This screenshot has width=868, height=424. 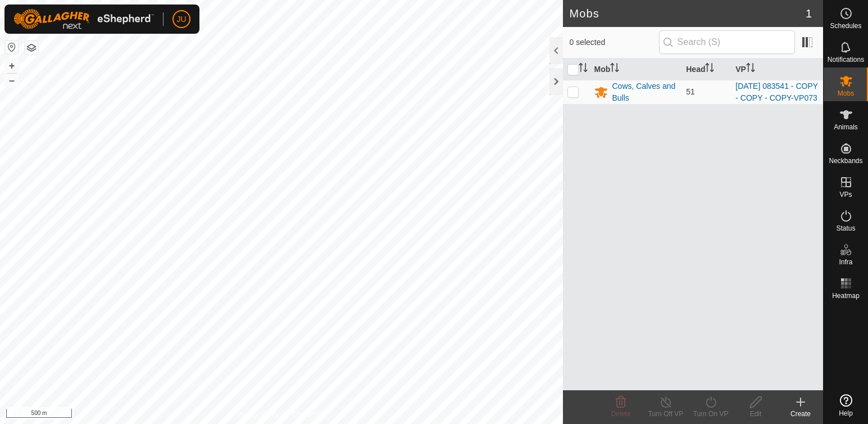 I want to click on th: Mob, so click(x=636, y=69).